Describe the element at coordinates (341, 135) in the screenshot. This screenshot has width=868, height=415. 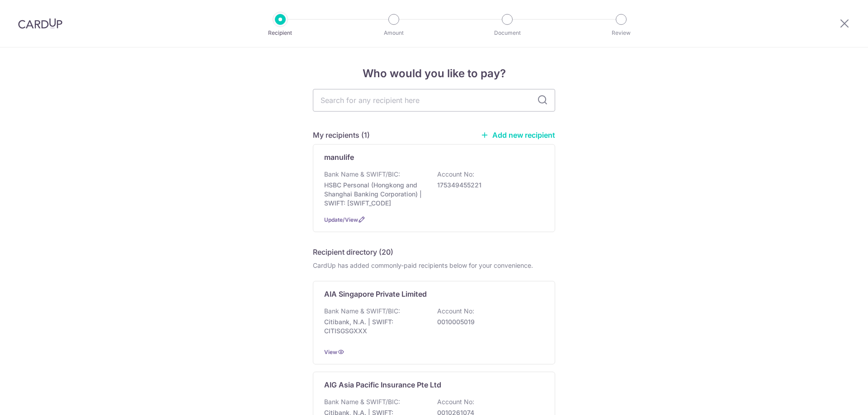
I see `h5: My recipients (1)` at that location.